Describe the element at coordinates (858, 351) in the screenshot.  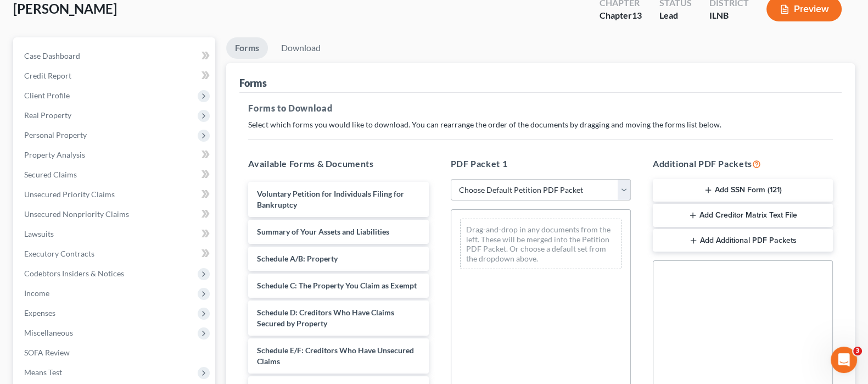
I see `span: 3` at that location.